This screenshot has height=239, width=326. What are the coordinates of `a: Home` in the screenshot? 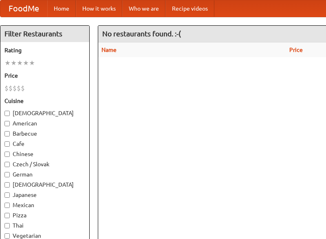 It's located at (62, 9).